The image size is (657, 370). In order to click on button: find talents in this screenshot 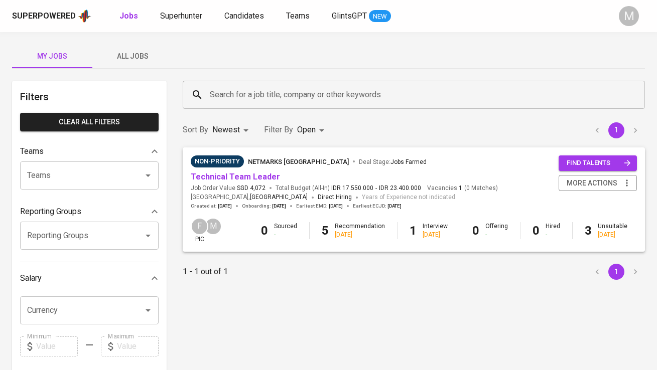, I will do `click(598, 163)`.